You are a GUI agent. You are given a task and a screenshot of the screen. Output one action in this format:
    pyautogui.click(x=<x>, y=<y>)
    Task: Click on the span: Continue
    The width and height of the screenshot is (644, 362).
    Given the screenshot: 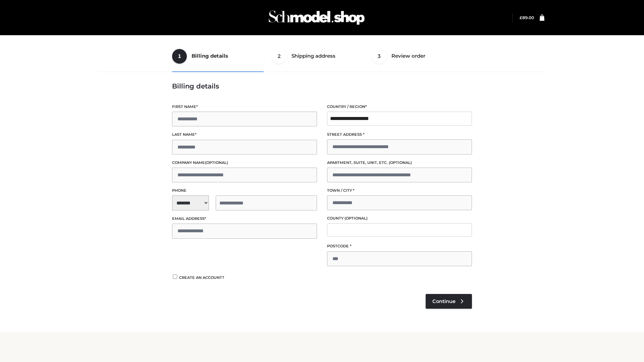 What is the action you would take?
    pyautogui.click(x=444, y=302)
    